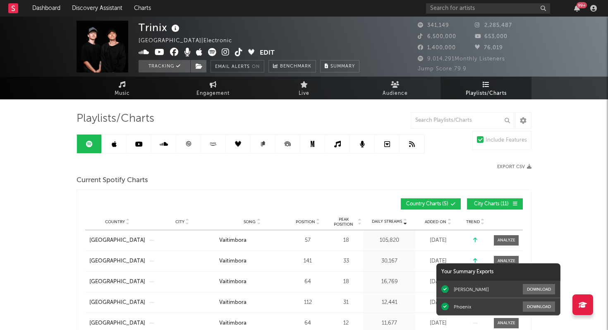 This screenshot has height=330, width=608. I want to click on button: Country Charts(5), so click(431, 204).